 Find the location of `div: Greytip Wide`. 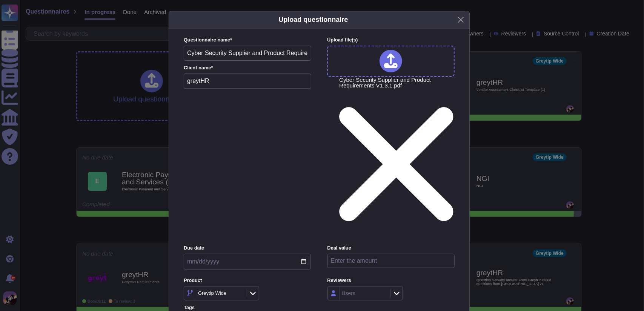

div: Greytip Wide is located at coordinates (212, 293).